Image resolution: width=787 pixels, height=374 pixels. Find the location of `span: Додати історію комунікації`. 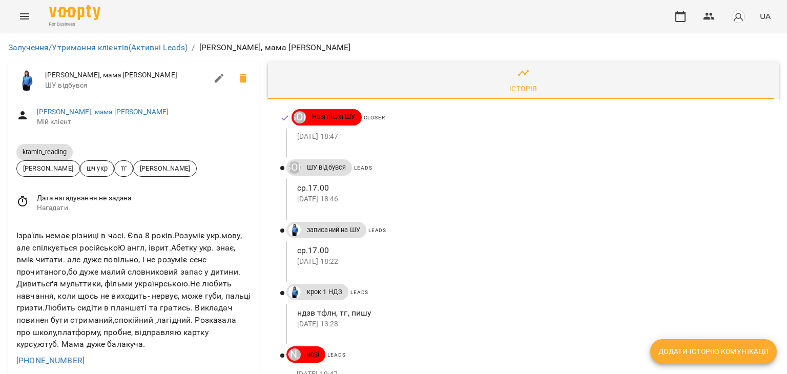

span: Додати історію комунікації is located at coordinates (713, 351).